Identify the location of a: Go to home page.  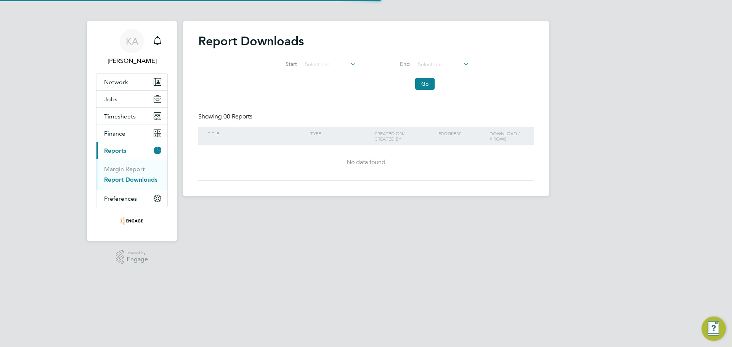
(132, 221).